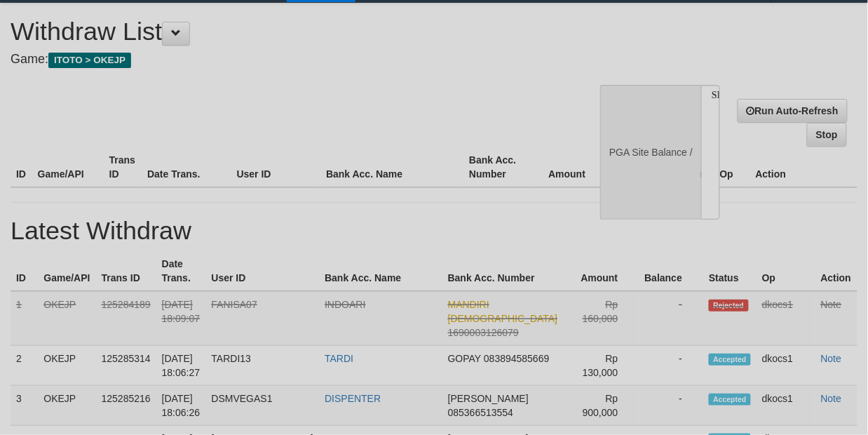  Describe the element at coordinates (287, 31) in the screenshot. I see `h1: Withdraw List` at that location.